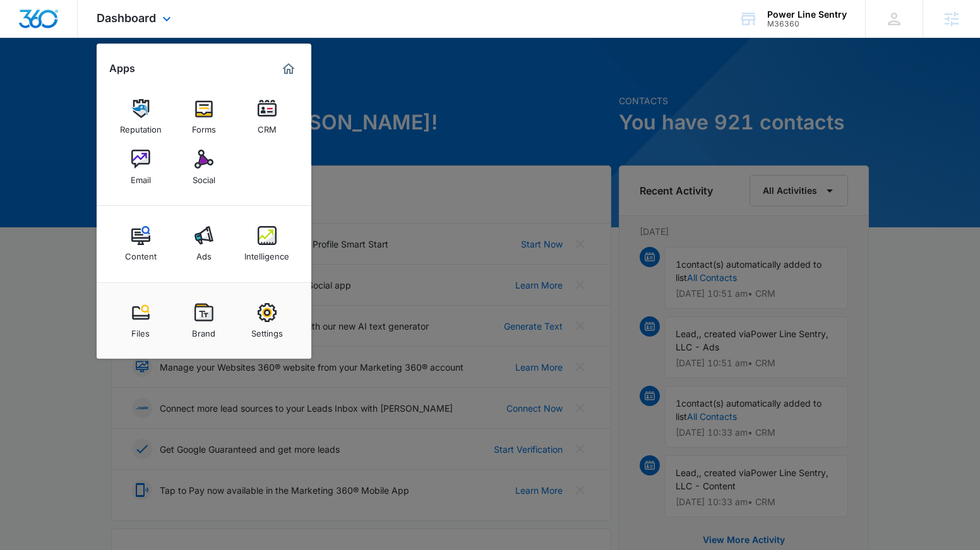 The width and height of the screenshot is (980, 550). What do you see at coordinates (267, 253) in the screenshot?
I see `div: Intelligence` at bounding box center [267, 253].